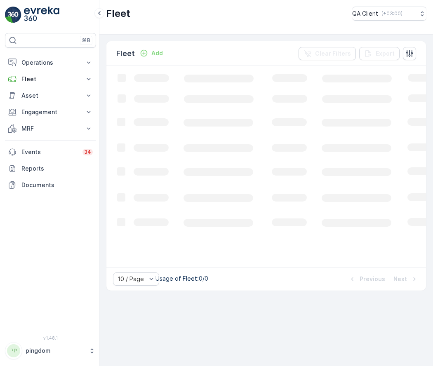 This screenshot has height=366, width=433. What do you see at coordinates (50, 152) in the screenshot?
I see `a: Events34` at bounding box center [50, 152].